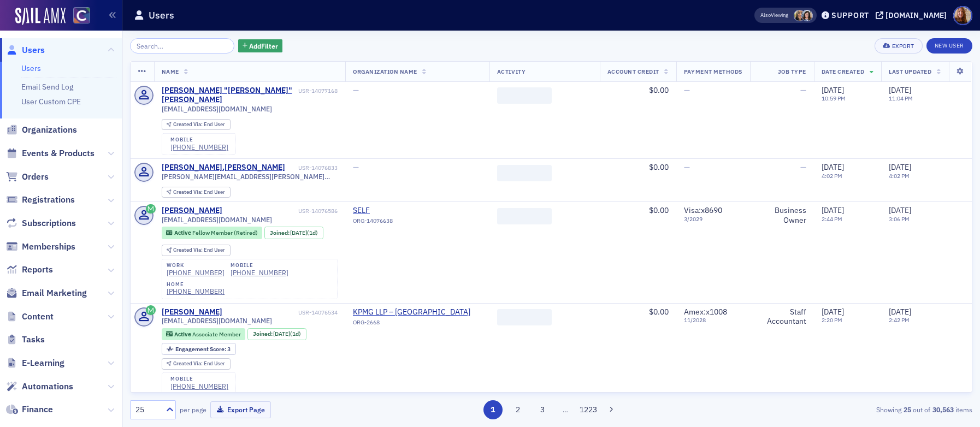 This screenshot has height=427, width=980. Describe the element at coordinates (171, 71) in the screenshot. I see `span: Name` at that location.